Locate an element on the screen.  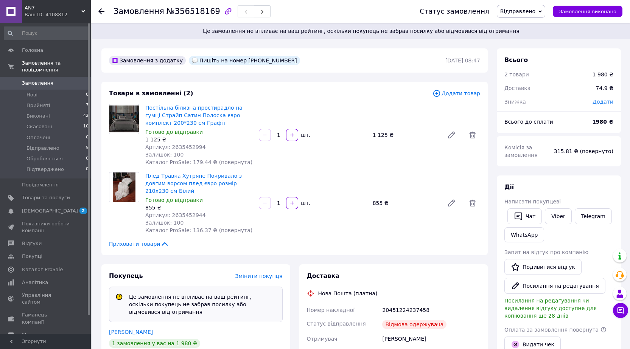
span: Всього до сплати is located at coordinates (528, 122).